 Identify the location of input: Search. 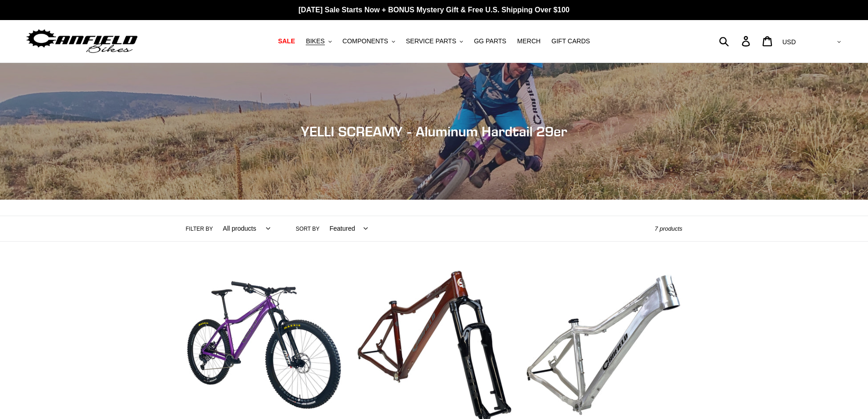
(735, 41).